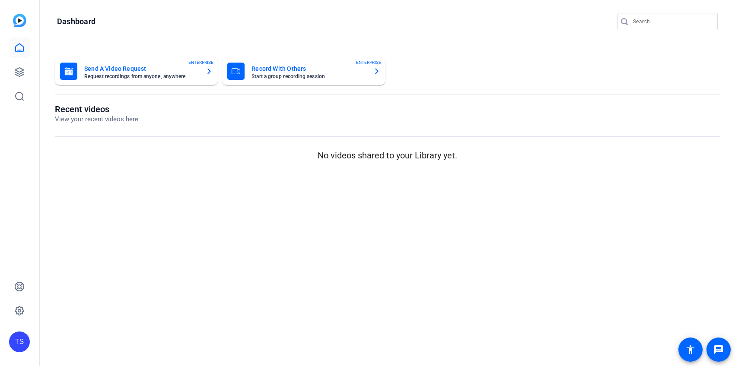 The image size is (735, 366). What do you see at coordinates (19, 20) in the screenshot?
I see `img: blue-gradient.svg` at bounding box center [19, 20].